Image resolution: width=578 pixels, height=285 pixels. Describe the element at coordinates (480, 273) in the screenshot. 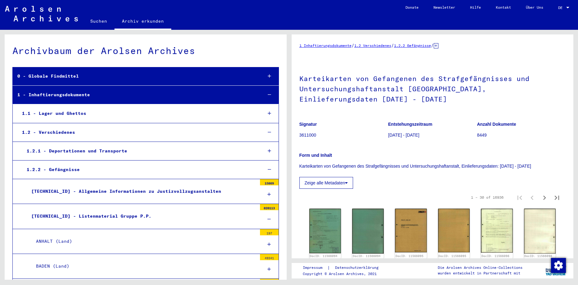

I see `p: wurden entwickelt in Partnerschaft mit` at that location.